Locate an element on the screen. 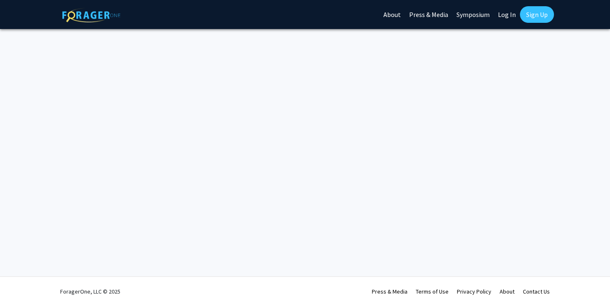 The height and width of the screenshot is (306, 610). a: About is located at coordinates (507, 292).